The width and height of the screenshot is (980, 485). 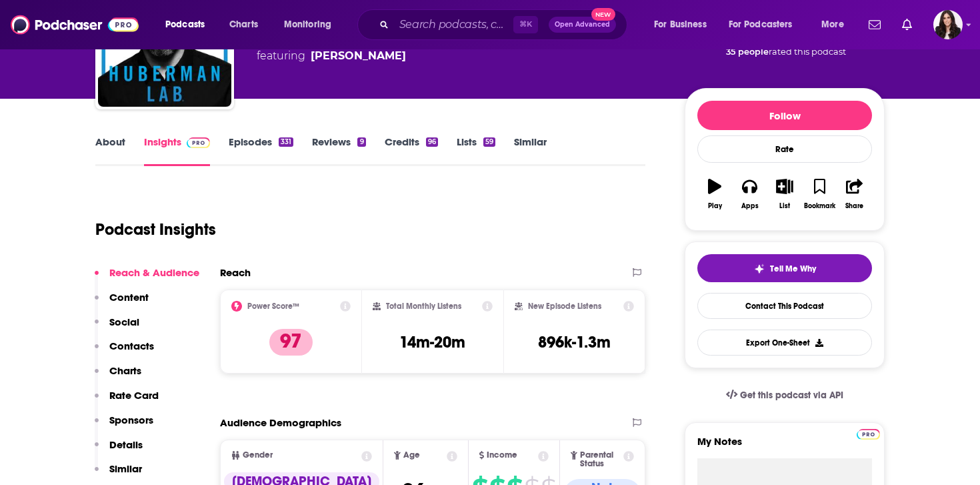 What do you see at coordinates (760, 24) in the screenshot?
I see `span: For Podcasters` at bounding box center [760, 24].